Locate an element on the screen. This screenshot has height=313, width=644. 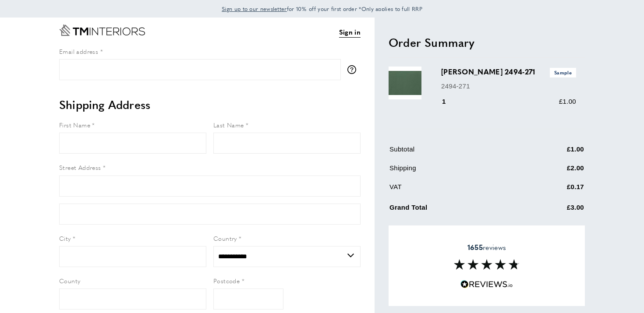
span: £1.00 is located at coordinates (567, 101).